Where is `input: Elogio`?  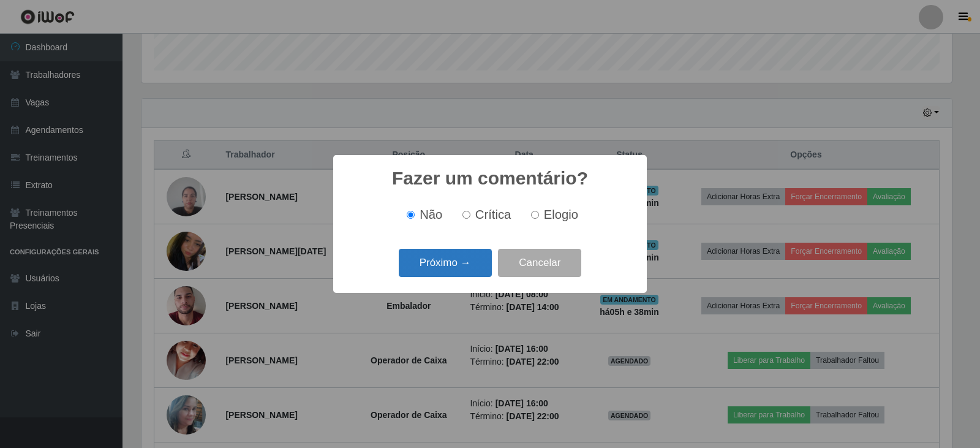 input: Elogio is located at coordinates (535, 215).